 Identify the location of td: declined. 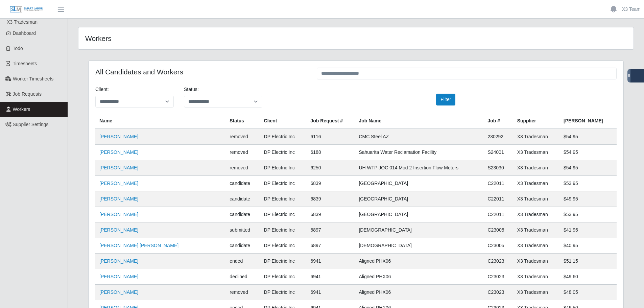
(242, 277).